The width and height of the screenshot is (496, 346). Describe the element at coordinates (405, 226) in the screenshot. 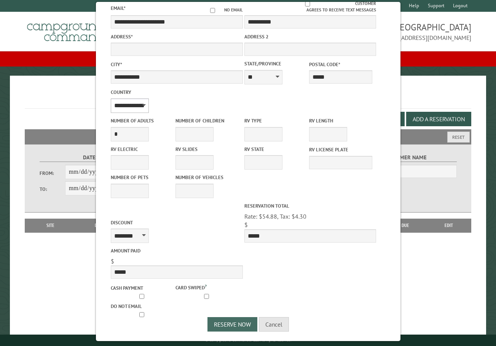

I see `th: Due` at that location.